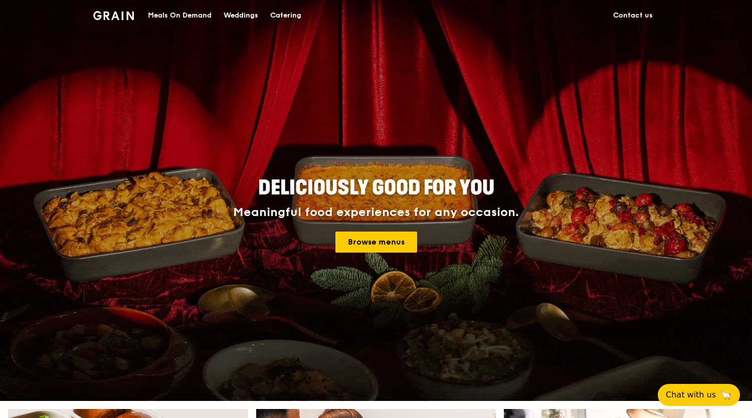 This screenshot has width=752, height=418. I want to click on span: Chat with us, so click(691, 395).